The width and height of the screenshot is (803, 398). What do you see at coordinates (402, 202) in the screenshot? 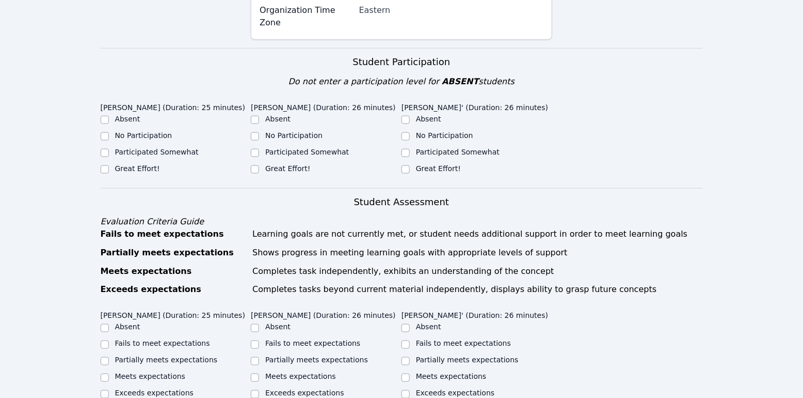
I see `h3: Student Assessment` at bounding box center [402, 202].